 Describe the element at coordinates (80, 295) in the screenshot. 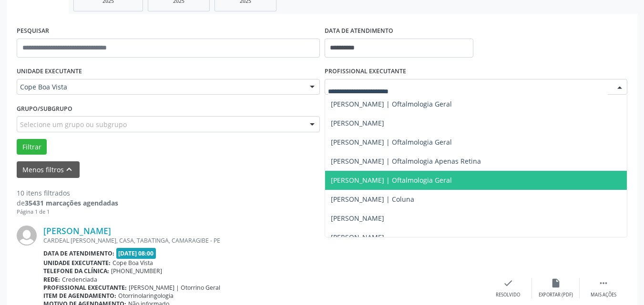

I see `b: Item de agendamento:` at that location.